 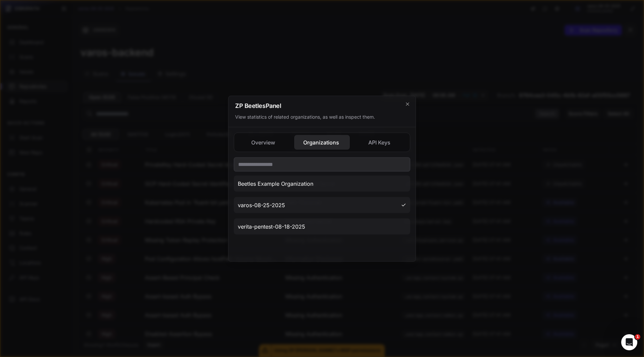 I want to click on button: varos-08-25-2025, so click(x=322, y=205).